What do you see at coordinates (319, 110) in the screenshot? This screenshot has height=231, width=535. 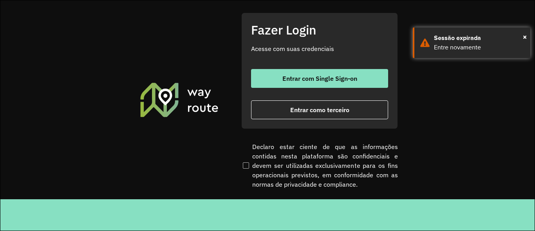 I see `span: Entrar como terceiro` at bounding box center [319, 110].